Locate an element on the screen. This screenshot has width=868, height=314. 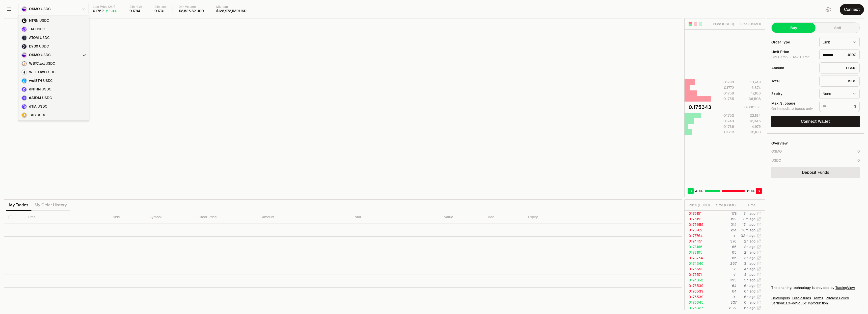
img: dATOM Logo is located at coordinates (24, 98).